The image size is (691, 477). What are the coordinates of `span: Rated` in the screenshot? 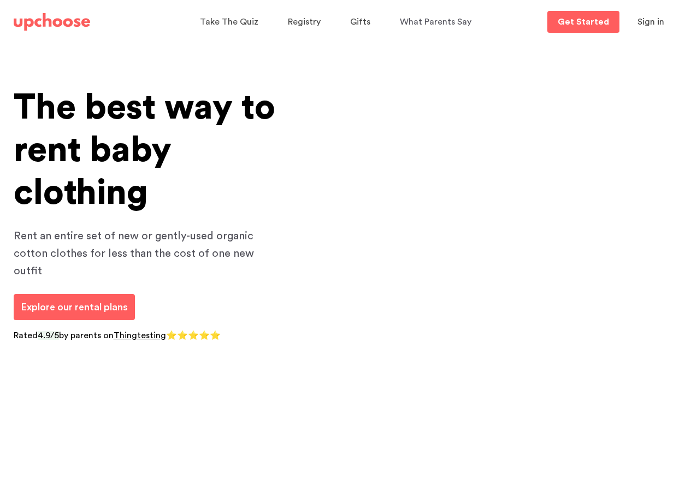 It's located at (26, 336).